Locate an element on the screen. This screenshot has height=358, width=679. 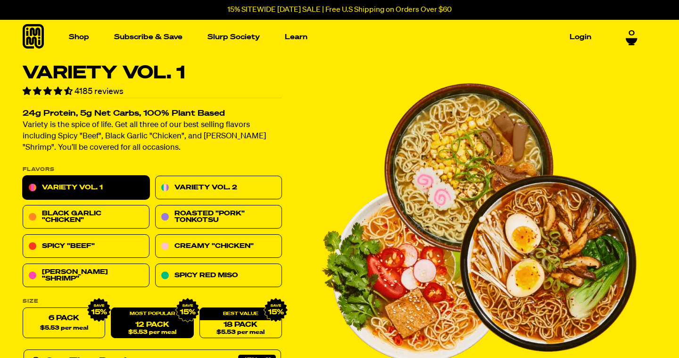
a: Login is located at coordinates (581, 37).